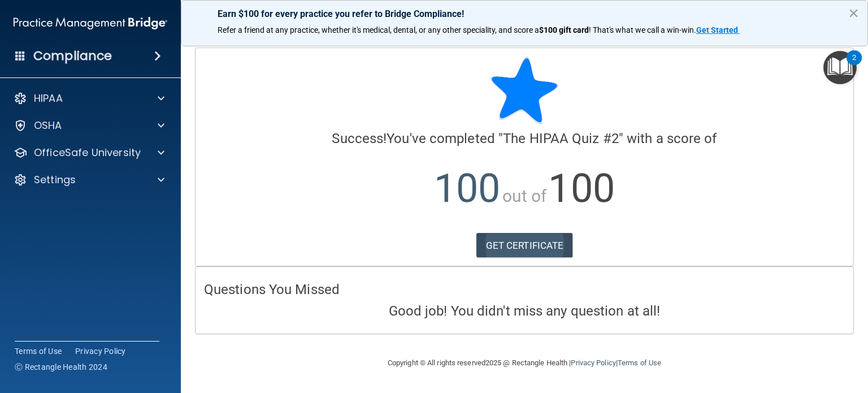  What do you see at coordinates (91, 23) in the screenshot?
I see `img: PMB logo` at bounding box center [91, 23].